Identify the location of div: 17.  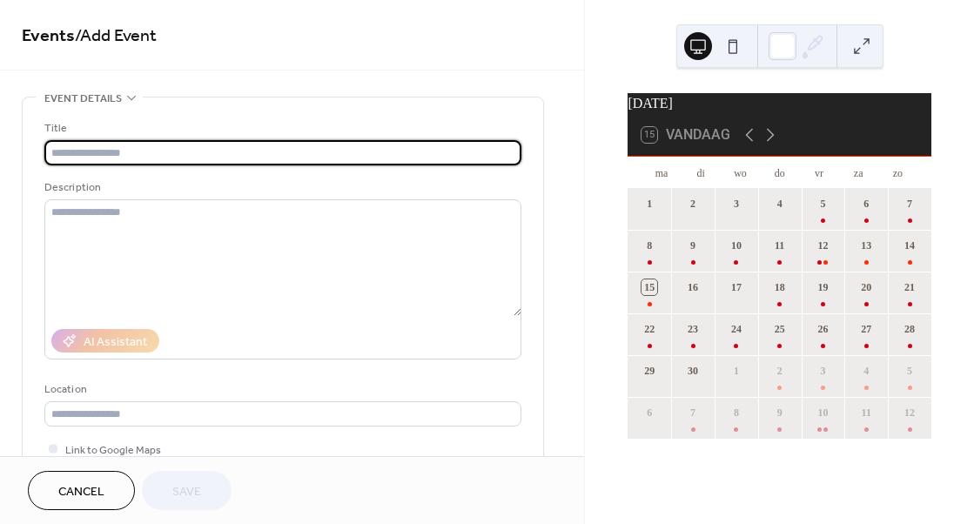
(736, 287).